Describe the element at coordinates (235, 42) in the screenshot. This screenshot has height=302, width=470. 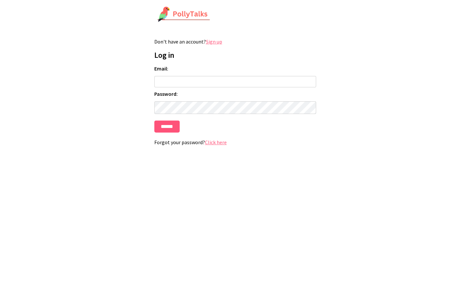
I see `p: Don't have an account?` at that location.